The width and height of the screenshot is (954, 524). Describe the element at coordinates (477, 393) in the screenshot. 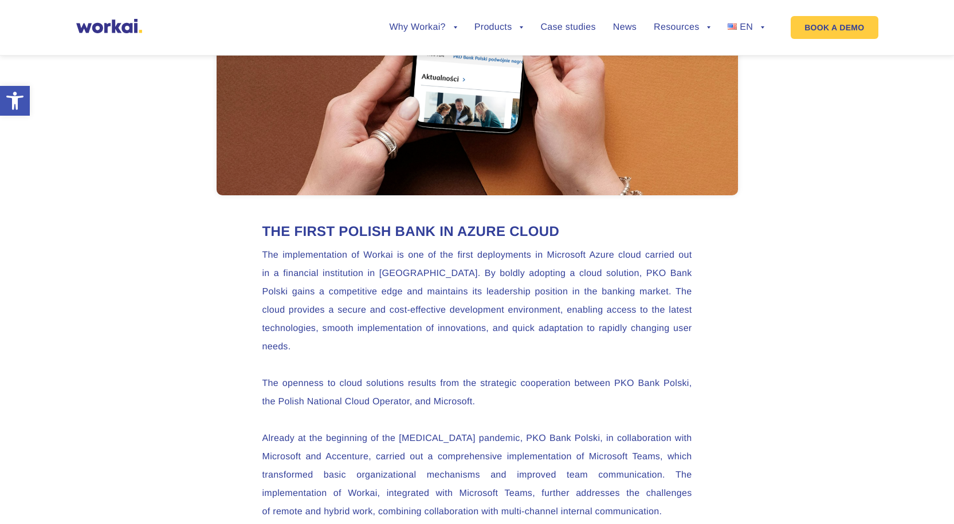

I see `p: The openness to cloud solutions results from the strategic cooperation between PKO Bank Polski, t...` at that location.